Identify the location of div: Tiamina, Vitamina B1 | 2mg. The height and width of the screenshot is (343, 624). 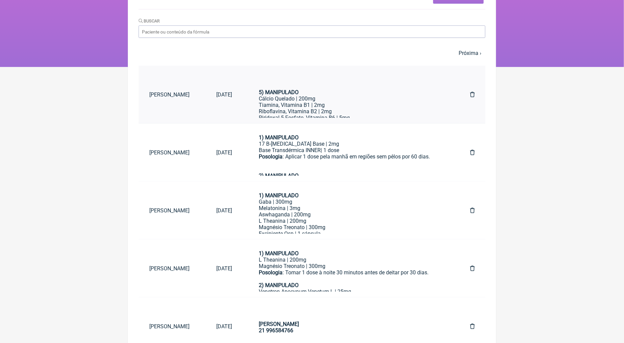
(351, 105).